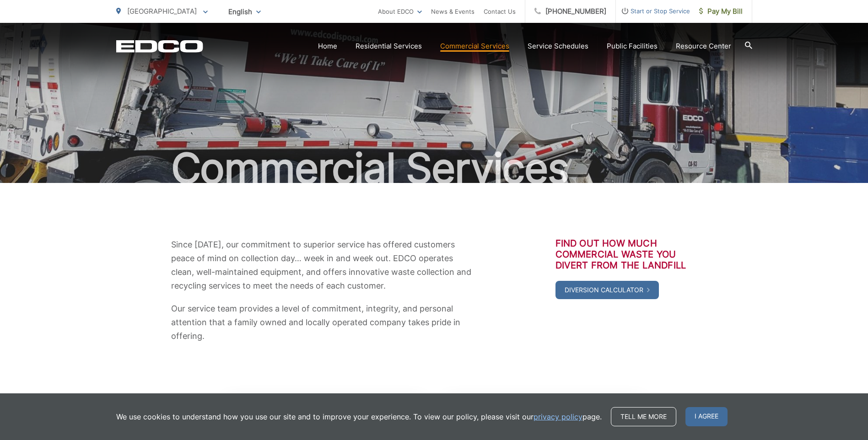 This screenshot has width=868, height=440. Describe the element at coordinates (244, 12) in the screenshot. I see `span: English` at that location.